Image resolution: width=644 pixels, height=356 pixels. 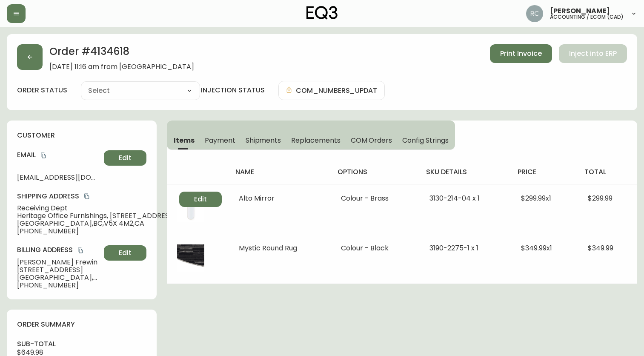 What do you see at coordinates (59, 250) in the screenshot?
I see `h4: Billing Address` at bounding box center [59, 250].